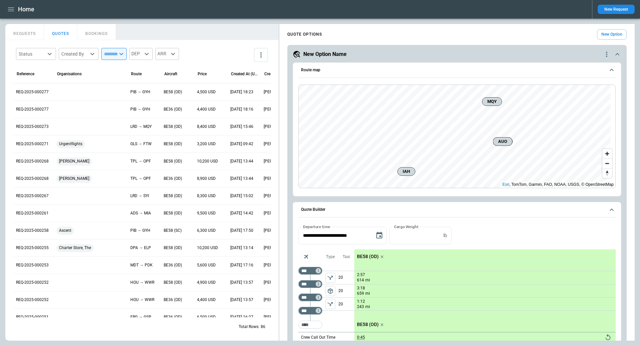 Image resolution: width=640 pixels, height=346 pixels. I want to click on div: Aircraft, so click(171, 74).